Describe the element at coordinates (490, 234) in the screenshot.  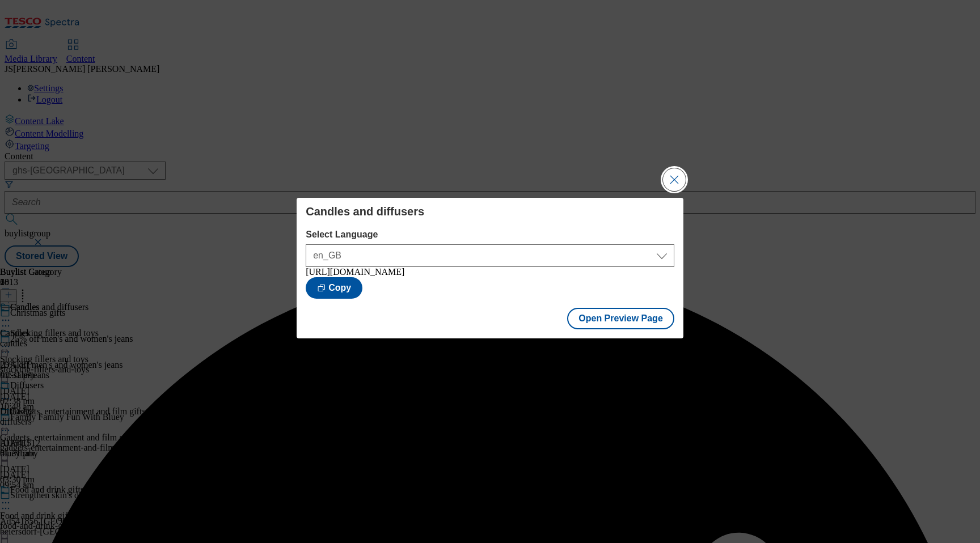
I see `label: Select Language` at that location.